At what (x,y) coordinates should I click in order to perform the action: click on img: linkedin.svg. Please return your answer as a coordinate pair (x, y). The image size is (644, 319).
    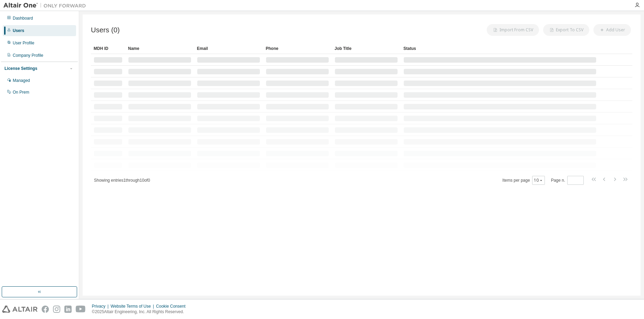
    Looking at the image, I should click on (68, 309).